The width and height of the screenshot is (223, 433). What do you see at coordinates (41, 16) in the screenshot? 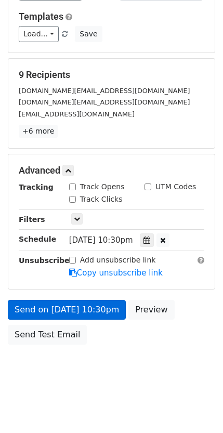
I see `a: Templates` at bounding box center [41, 16].